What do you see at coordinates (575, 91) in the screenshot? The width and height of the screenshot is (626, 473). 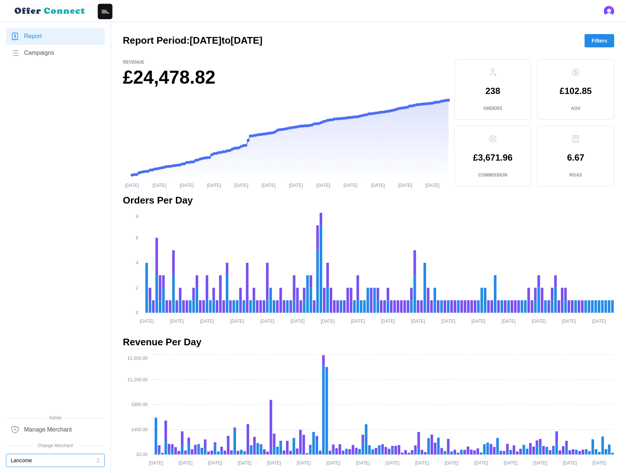 I see `p: £102.85` at bounding box center [575, 91].